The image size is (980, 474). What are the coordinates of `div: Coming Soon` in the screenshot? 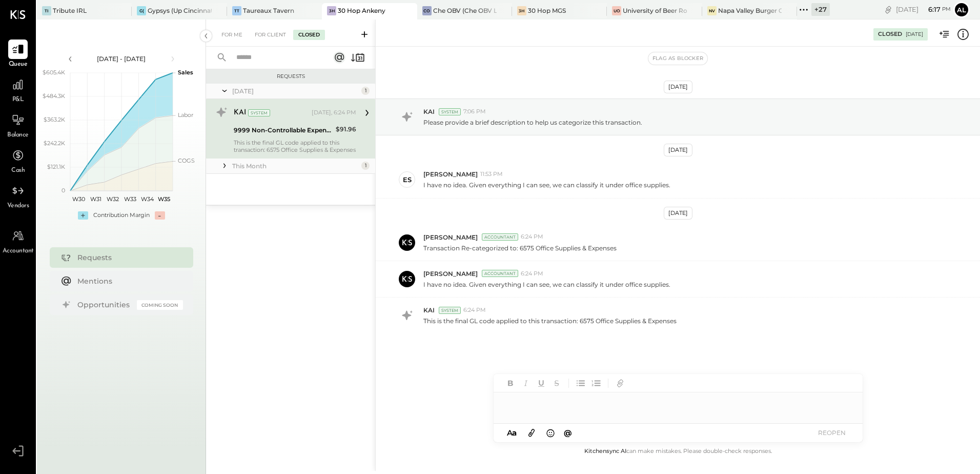 It's located at (160, 304).